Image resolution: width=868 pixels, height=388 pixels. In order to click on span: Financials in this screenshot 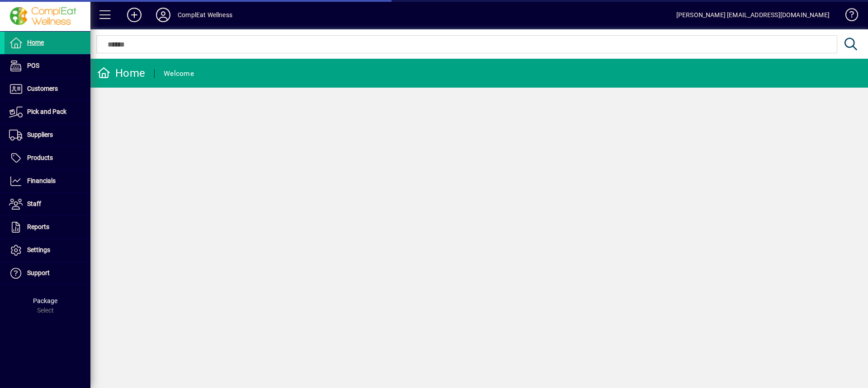, I will do `click(41, 180)`.